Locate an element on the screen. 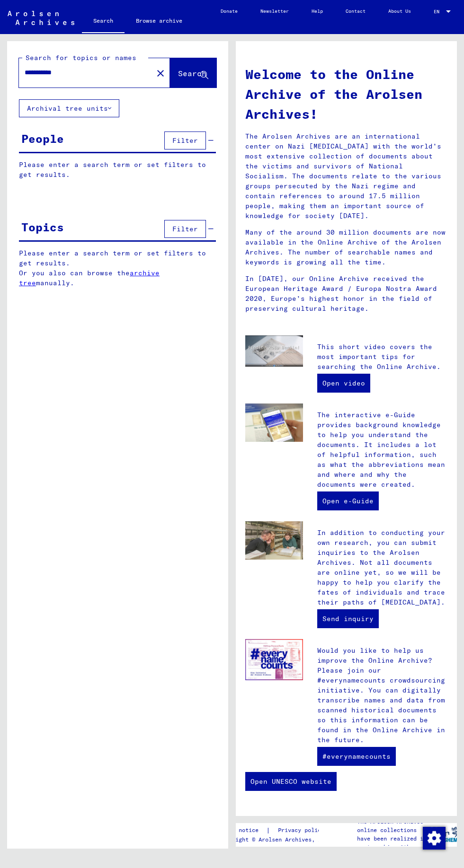 Image resolution: width=464 pixels, height=868 pixels. p: This short video covers the most important tips for searching the Online Archive. is located at coordinates (382, 356).